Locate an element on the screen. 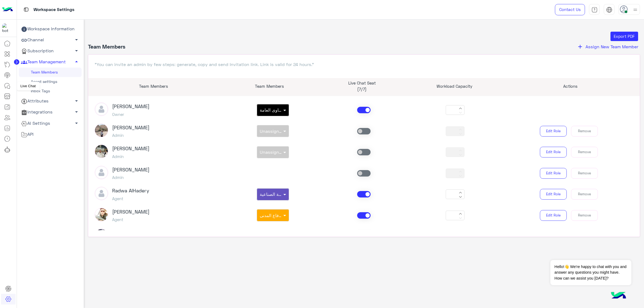  a: Team Members is located at coordinates (50, 72).